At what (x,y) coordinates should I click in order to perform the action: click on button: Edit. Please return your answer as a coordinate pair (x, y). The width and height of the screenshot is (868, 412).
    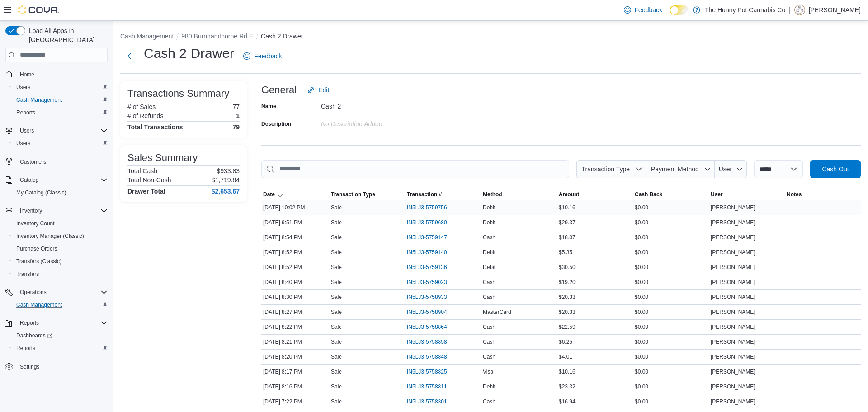
    Looking at the image, I should click on (318, 90).